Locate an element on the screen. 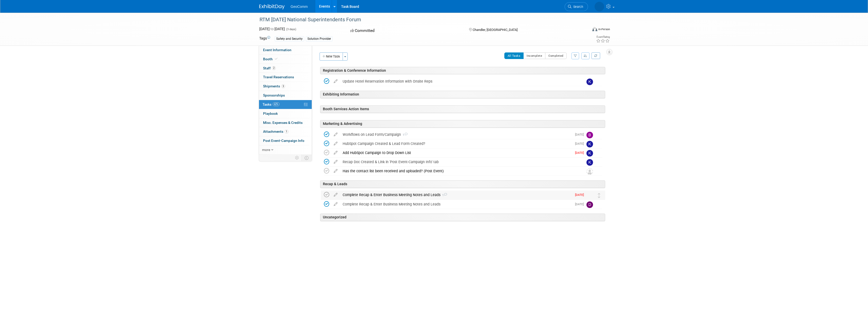  div: Booth Services Action Items is located at coordinates (463, 109).